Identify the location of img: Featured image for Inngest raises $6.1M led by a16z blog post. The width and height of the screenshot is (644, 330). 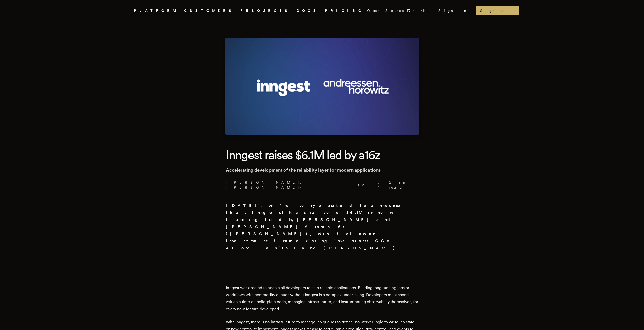
(322, 86).